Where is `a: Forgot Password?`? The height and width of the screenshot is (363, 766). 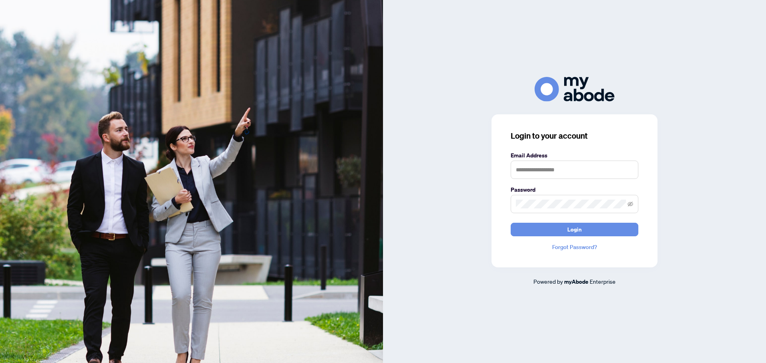 a: Forgot Password? is located at coordinates (574, 247).